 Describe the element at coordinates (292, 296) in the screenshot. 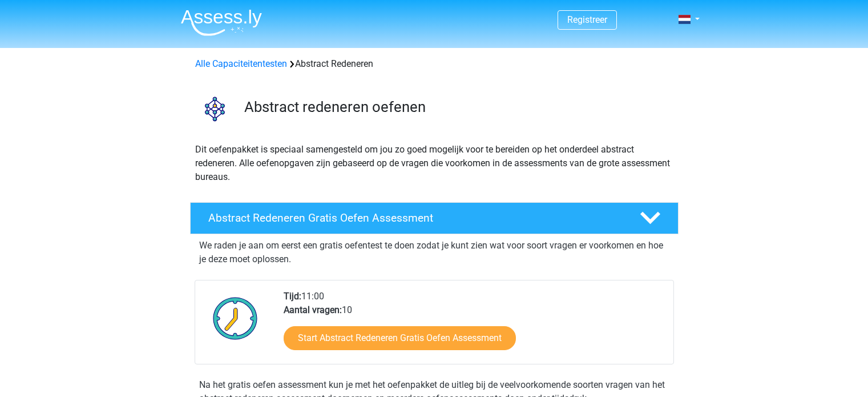

I see `b: Tijd:` at that location.